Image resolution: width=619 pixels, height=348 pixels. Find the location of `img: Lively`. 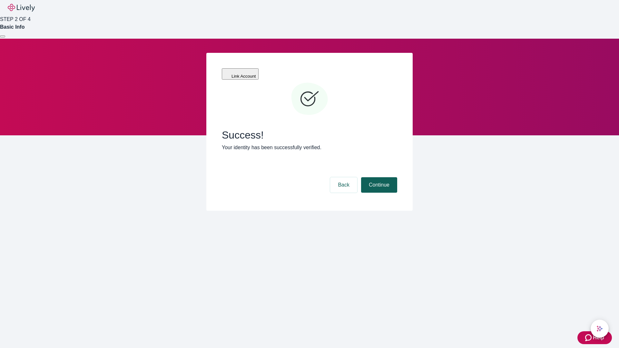

img: Lively is located at coordinates (21, 8).